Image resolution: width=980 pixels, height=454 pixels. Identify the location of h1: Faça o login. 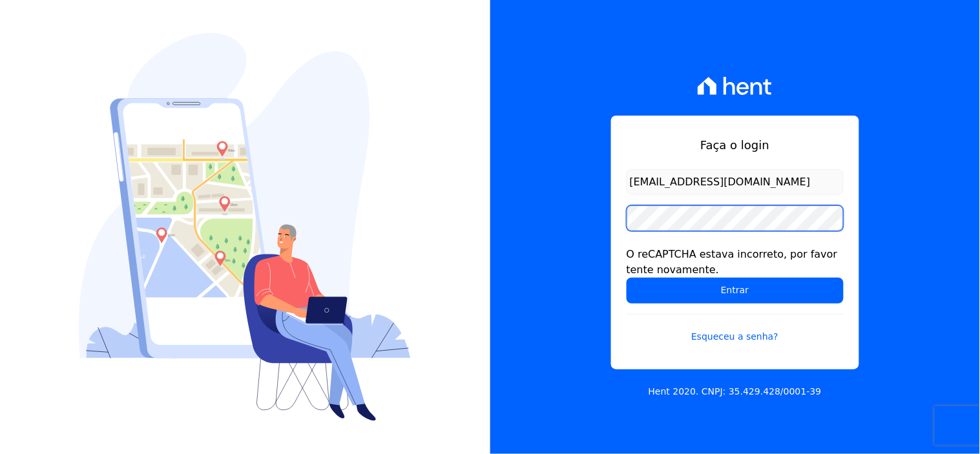
(735, 145).